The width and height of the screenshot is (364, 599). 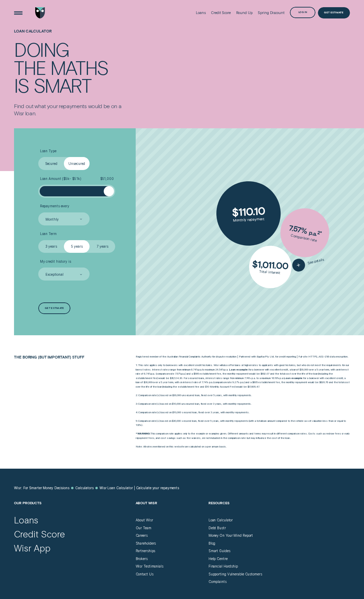 What do you see at coordinates (235, 574) in the screenshot?
I see `div: Supporting Vulnerable Customers` at bounding box center [235, 574].